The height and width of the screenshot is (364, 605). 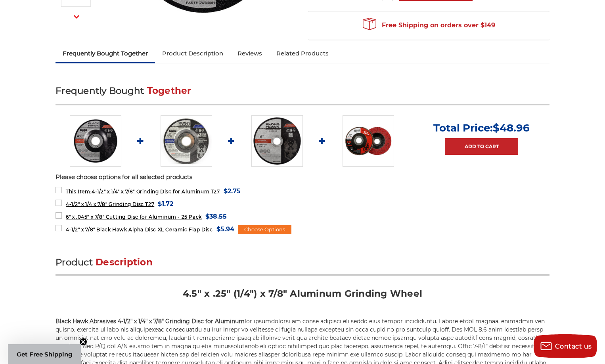 What do you see at coordinates (250, 54) in the screenshot?
I see `a: Reviews` at bounding box center [250, 54].